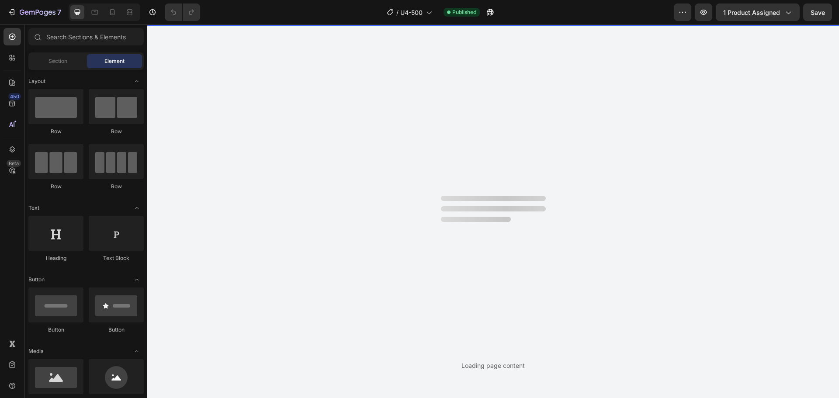 This screenshot has width=839, height=398. Describe the element at coordinates (116, 258) in the screenshot. I see `div: Text Block` at that location.